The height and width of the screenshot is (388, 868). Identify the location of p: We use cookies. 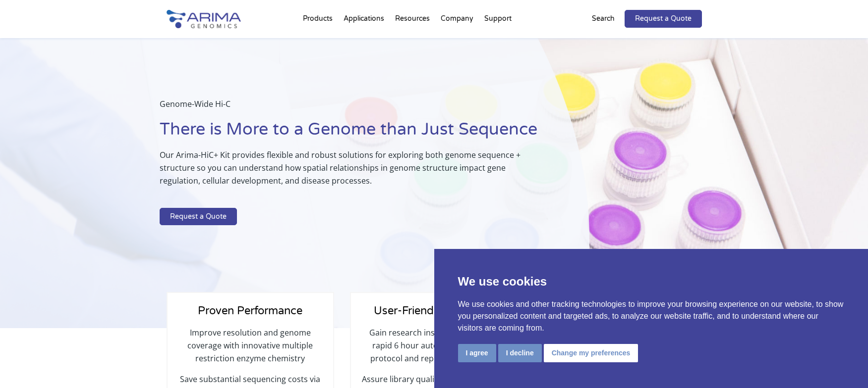
(652, 282).